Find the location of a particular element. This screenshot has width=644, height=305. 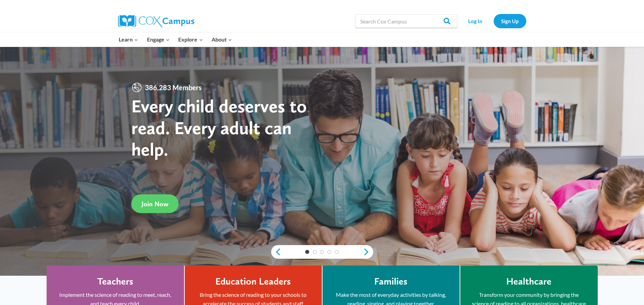

nav: Secondary Navigation is located at coordinates (493, 21).